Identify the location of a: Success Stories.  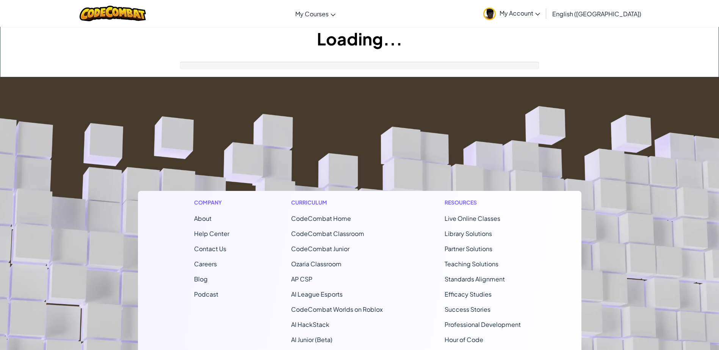
(467, 309).